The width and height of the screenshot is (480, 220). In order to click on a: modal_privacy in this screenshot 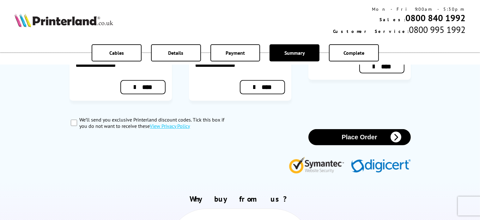, I will do `click(170, 126)`.